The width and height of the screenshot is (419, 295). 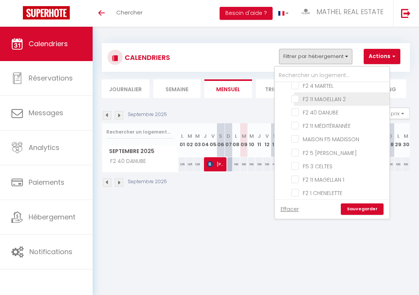 I want to click on li: Journalier, so click(x=125, y=88).